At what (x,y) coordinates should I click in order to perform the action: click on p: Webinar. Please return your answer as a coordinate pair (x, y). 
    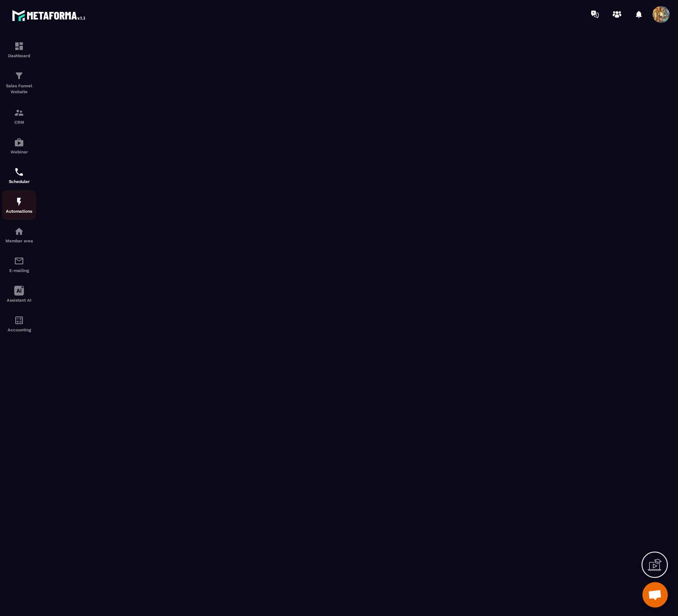
    Looking at the image, I should click on (19, 151).